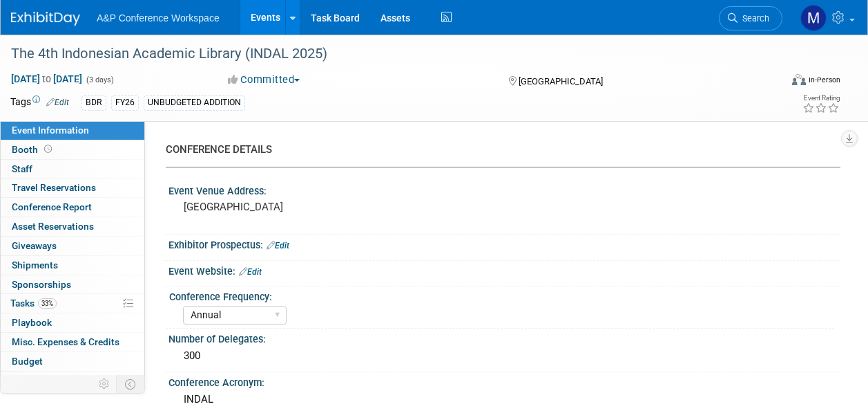  Describe the element at coordinates (72, 265) in the screenshot. I see `a: Shipments` at that location.